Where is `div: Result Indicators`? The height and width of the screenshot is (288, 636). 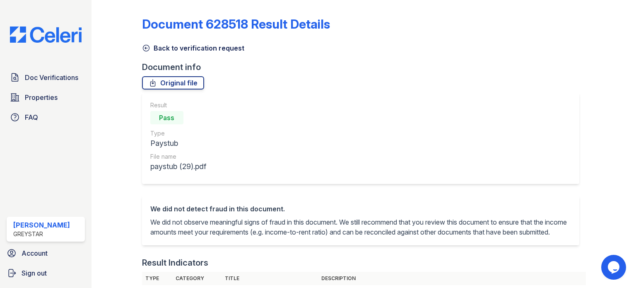 div: Result Indicators is located at coordinates (175, 263).